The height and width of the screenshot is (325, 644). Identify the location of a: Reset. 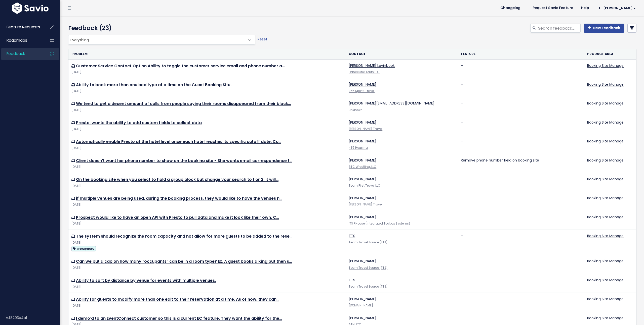
(262, 39).